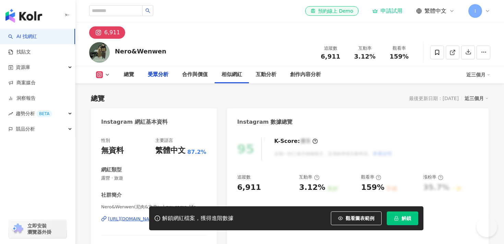 The width and height of the screenshot is (504, 244). I want to click on div: 網紅類型, so click(111, 170).